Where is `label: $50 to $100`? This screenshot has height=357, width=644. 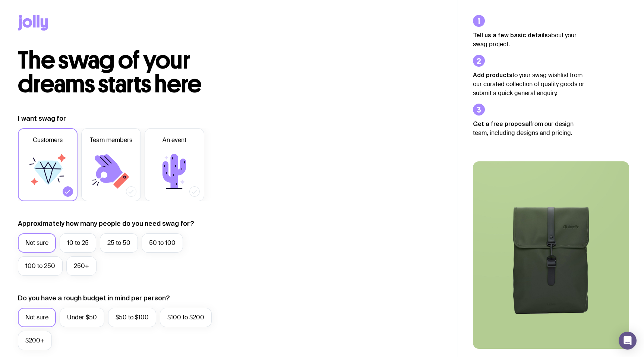 label: $50 to $100 is located at coordinates (132, 318).